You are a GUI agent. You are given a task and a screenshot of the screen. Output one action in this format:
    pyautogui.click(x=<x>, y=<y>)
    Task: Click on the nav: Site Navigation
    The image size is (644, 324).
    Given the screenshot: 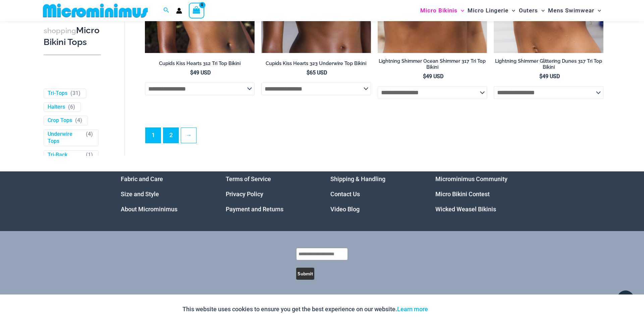 What is the action you would take?
    pyautogui.click(x=510, y=11)
    